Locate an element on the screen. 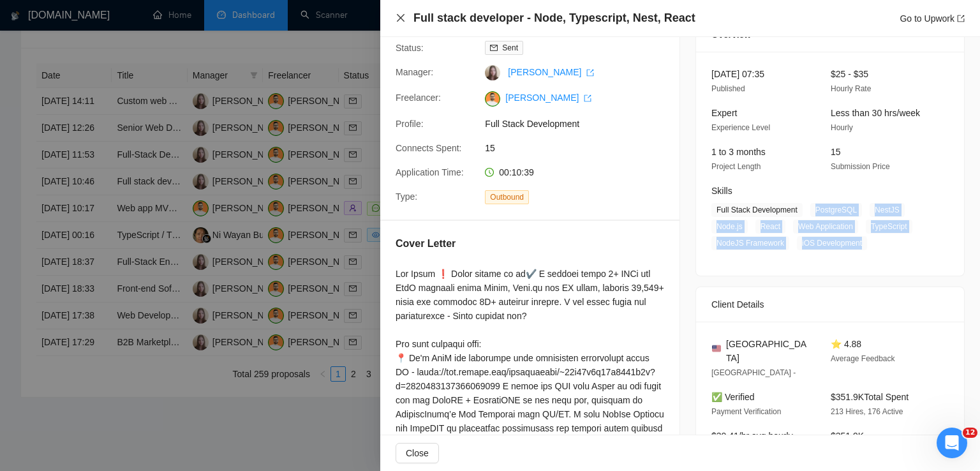  span: ✅ Verified is located at coordinates (734, 397).